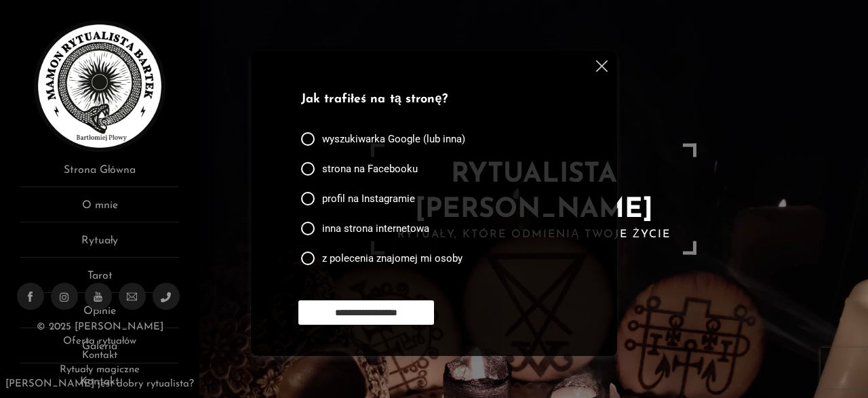  I want to click on span: wyszukiwarka Google (lub inna), so click(394, 139).